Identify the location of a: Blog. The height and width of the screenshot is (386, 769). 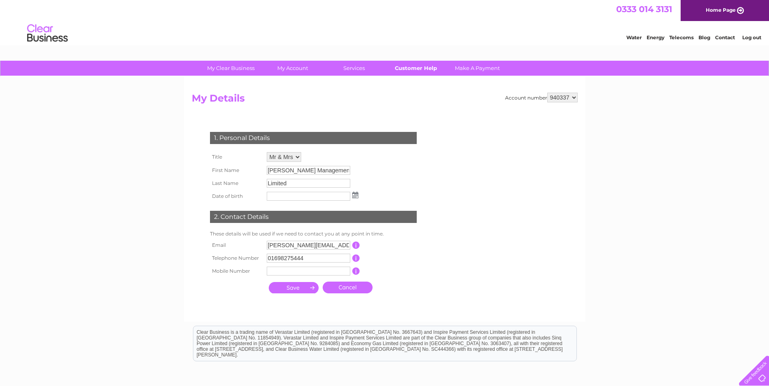
(704, 37).